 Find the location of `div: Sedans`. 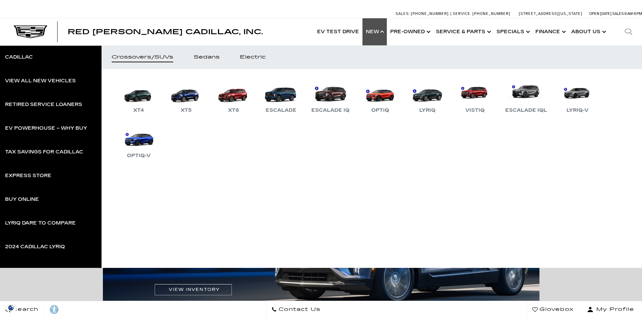

div: Sedans is located at coordinates (206, 57).